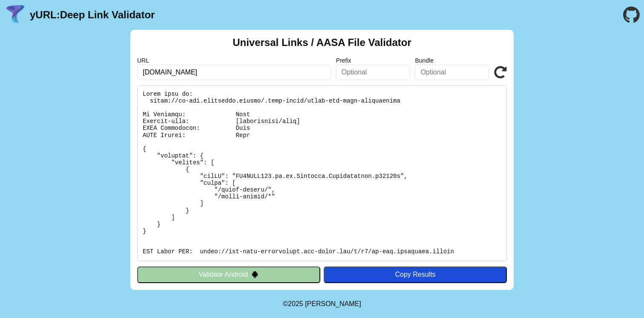  Describe the element at coordinates (415, 275) in the screenshot. I see `button: Copy Results` at that location.